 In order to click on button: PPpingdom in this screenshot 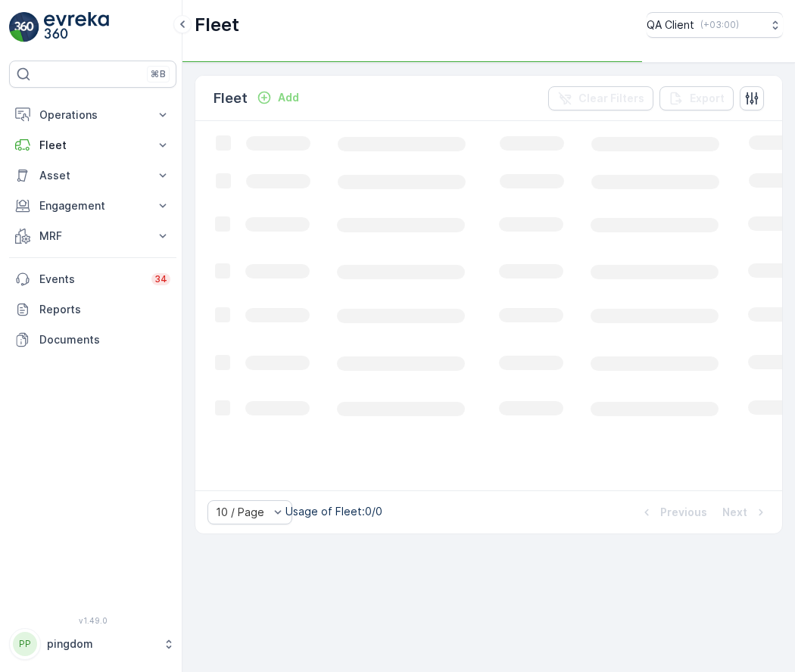, I will do `click(92, 644)`.